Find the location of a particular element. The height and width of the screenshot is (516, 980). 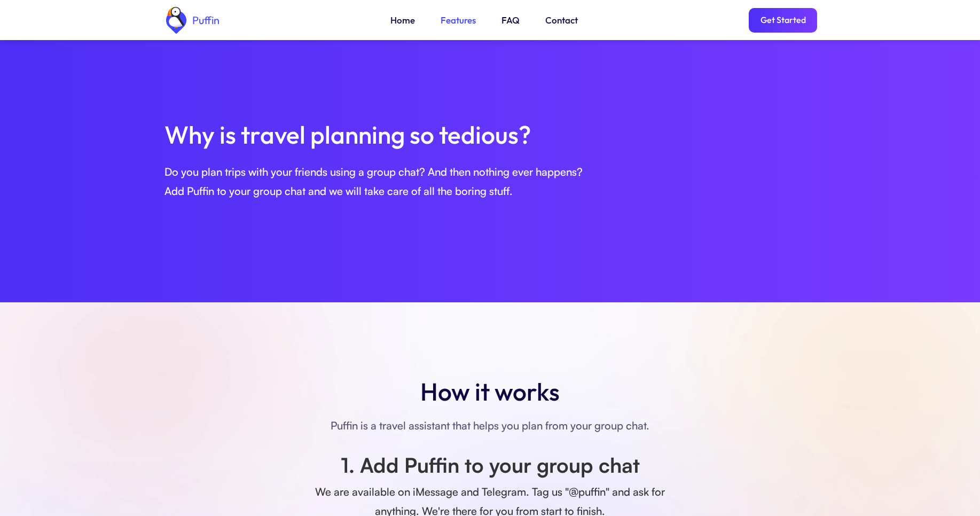

a: home is located at coordinates (192, 20).